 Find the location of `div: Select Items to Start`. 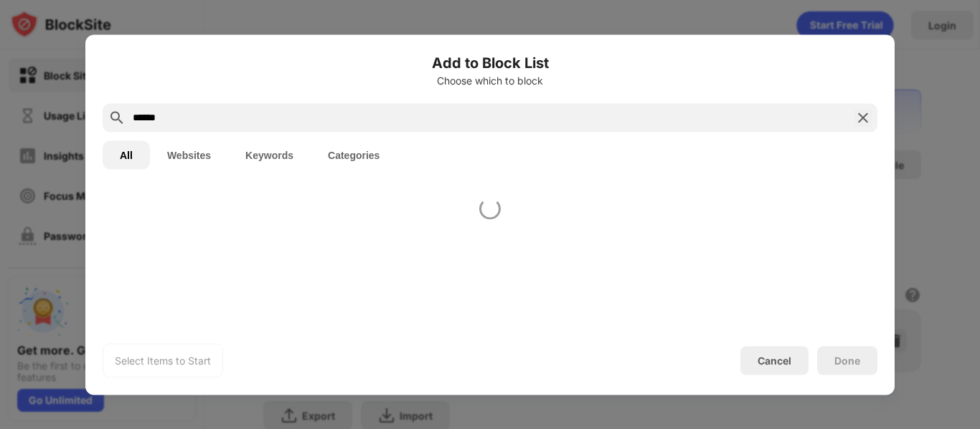

div: Select Items to Start is located at coordinates (163, 360).